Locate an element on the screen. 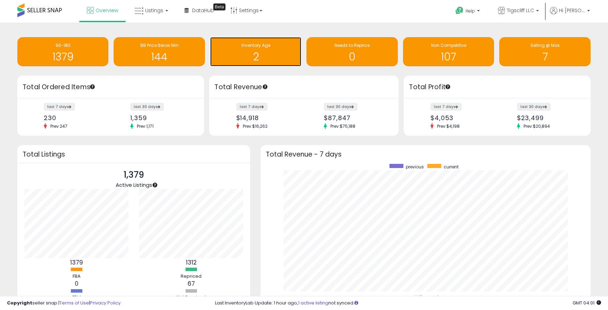 The image size is (608, 310). p: 1,379 is located at coordinates (134, 175).